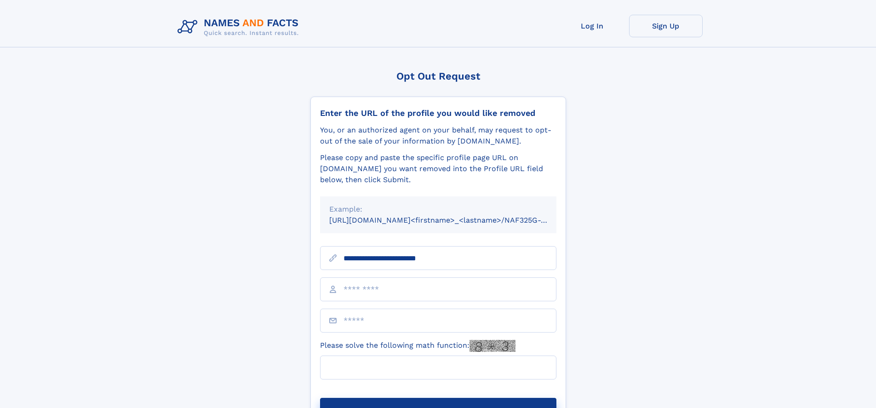 This screenshot has height=408, width=876. Describe the element at coordinates (417, 346) in the screenshot. I see `label: Please solve the following math function:` at that location.